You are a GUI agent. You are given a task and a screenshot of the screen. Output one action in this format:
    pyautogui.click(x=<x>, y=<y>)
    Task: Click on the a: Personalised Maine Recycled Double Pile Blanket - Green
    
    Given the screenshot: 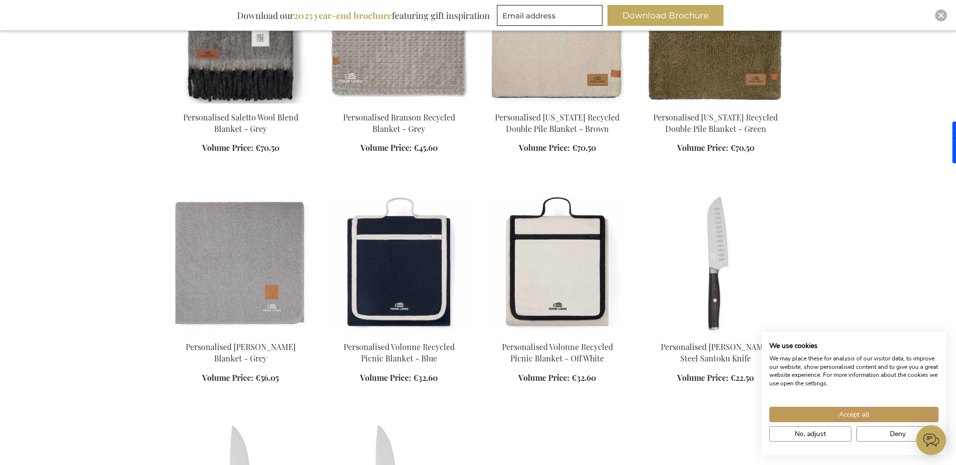 What is the action you would take?
    pyautogui.click(x=716, y=104)
    